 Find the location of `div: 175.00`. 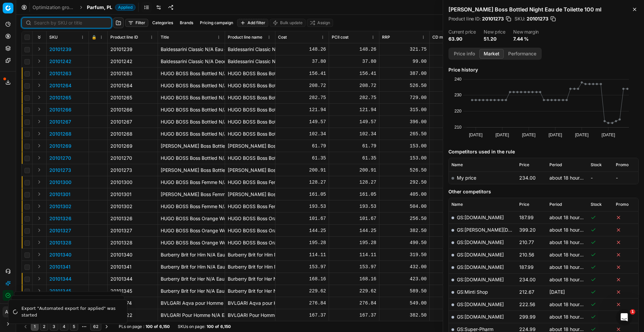

div: 175.00 is located at coordinates (455, 50).